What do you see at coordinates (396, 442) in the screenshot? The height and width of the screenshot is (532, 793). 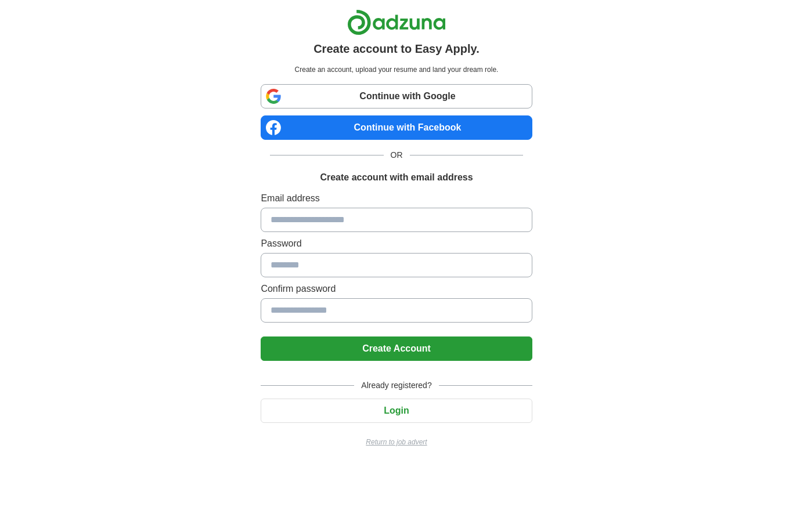 I see `p: Return to job advert` at bounding box center [396, 442].